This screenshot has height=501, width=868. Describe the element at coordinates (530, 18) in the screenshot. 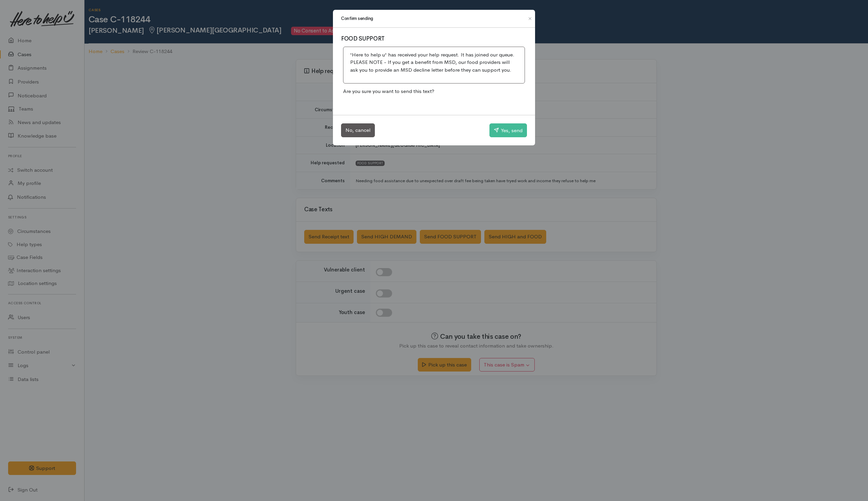

I see `button: Close` at that location.